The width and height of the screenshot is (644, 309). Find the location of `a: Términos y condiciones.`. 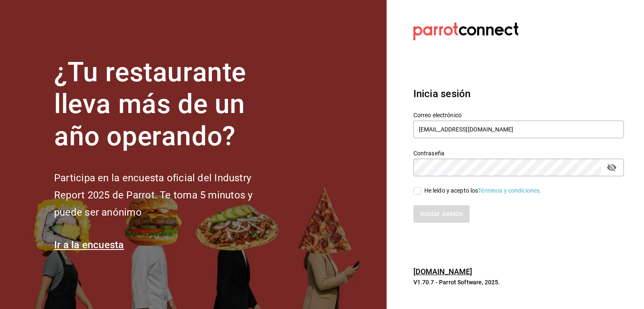

a: Términos y condiciones. is located at coordinates (510, 190).